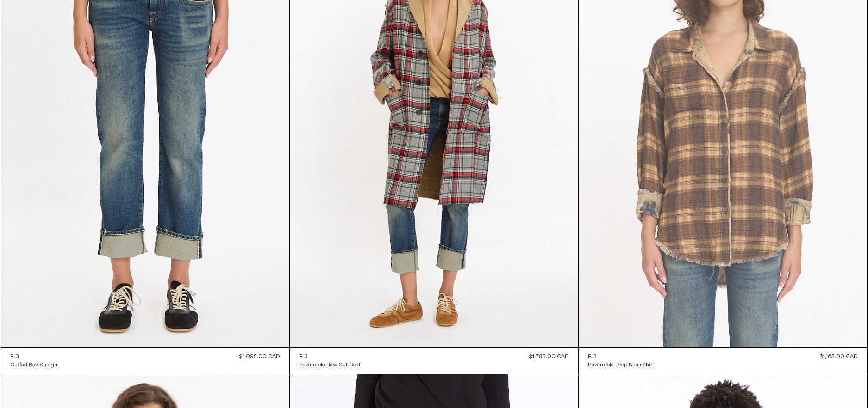 Image resolution: width=868 pixels, height=408 pixels. Describe the element at coordinates (329, 365) in the screenshot. I see `div: Reversible Raw Cut Coat` at that location.